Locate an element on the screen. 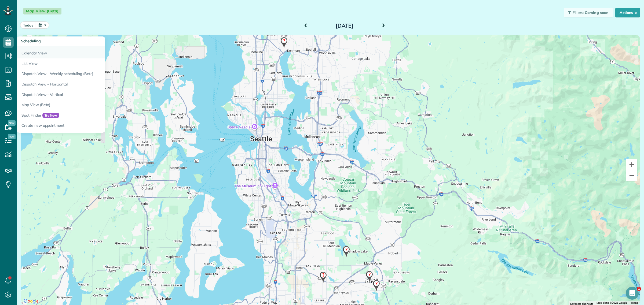 The image size is (644, 305). span: Map View (Beta) is located at coordinates (42, 11).